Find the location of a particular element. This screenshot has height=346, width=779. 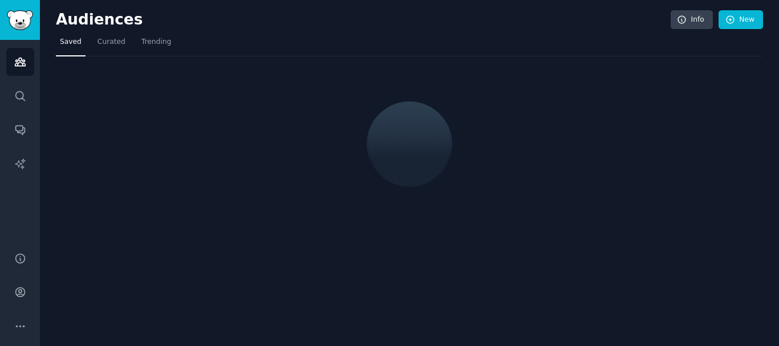

h2: Audiences is located at coordinates (363, 20).